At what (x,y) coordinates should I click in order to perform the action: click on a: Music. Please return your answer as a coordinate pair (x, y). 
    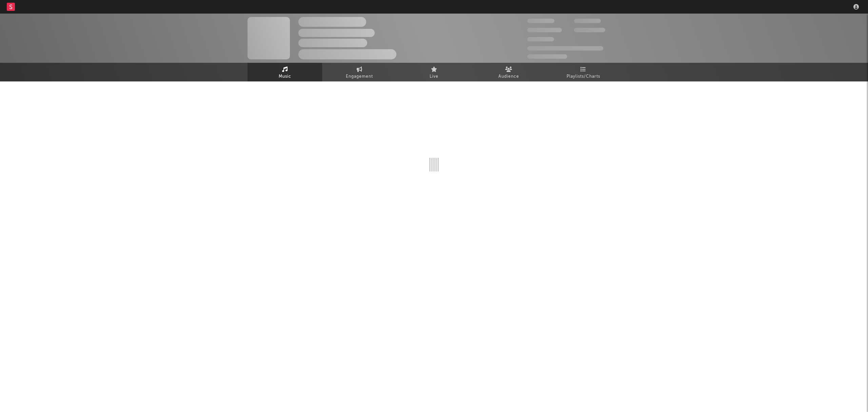
    Looking at the image, I should click on (285, 72).